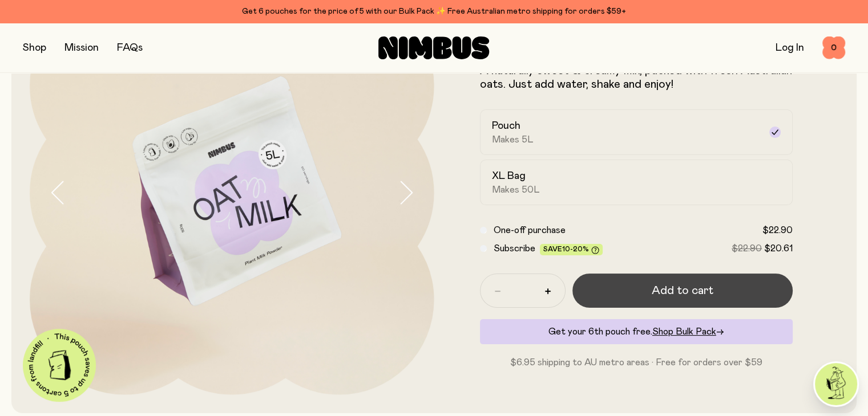  I want to click on a: FAQs, so click(130, 48).